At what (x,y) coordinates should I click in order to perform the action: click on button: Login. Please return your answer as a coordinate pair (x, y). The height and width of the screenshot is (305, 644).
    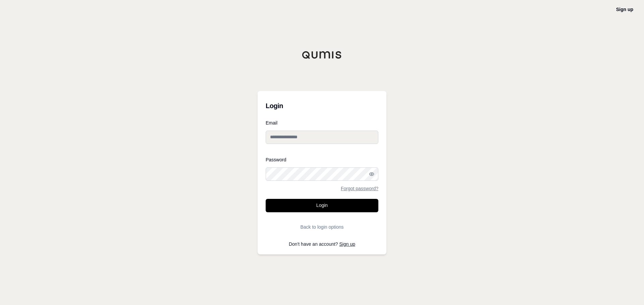
    Looking at the image, I should click on (322, 206).